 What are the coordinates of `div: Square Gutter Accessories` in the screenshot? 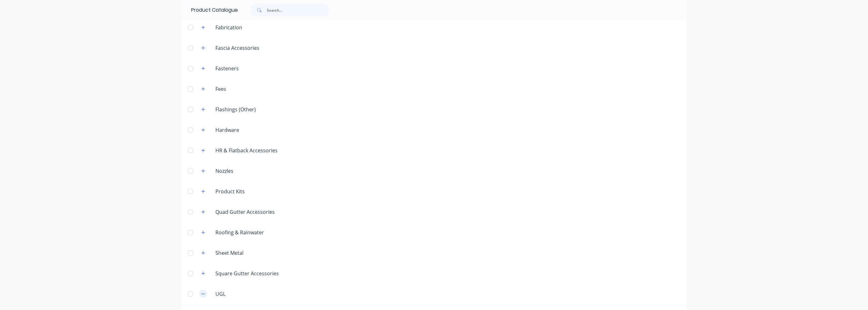 It's located at (247, 274).